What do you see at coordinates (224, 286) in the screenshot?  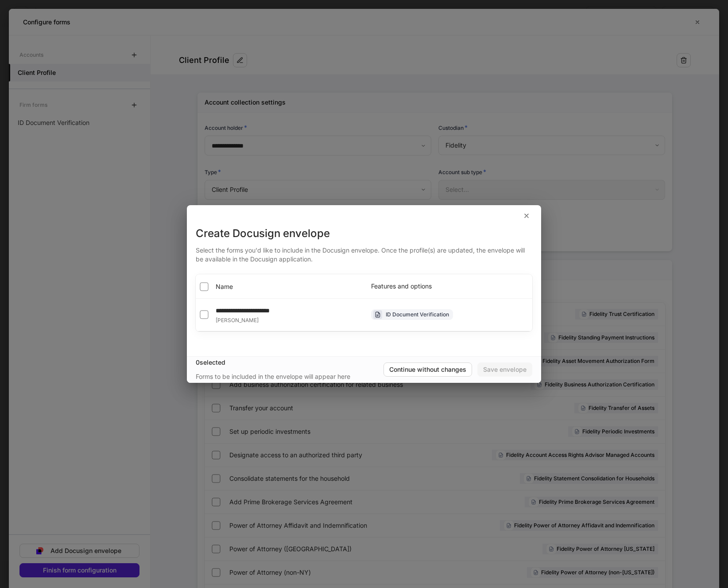 I see `span: Name` at bounding box center [224, 286].